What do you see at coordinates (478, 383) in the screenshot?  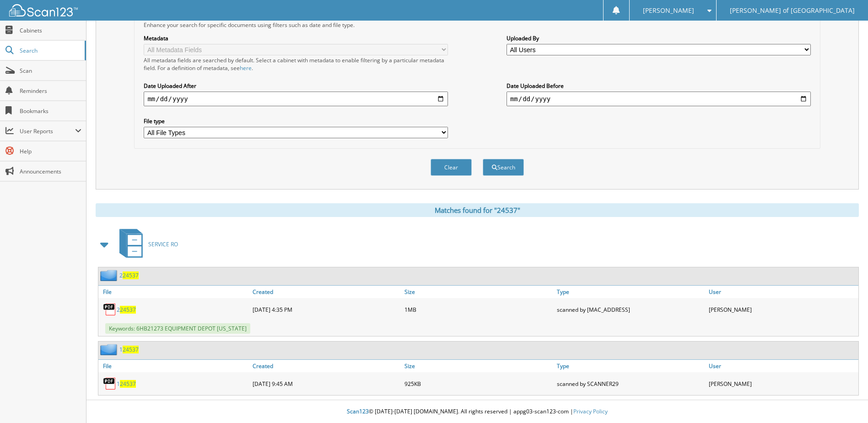 I see `div: 925KB` at bounding box center [478, 383].